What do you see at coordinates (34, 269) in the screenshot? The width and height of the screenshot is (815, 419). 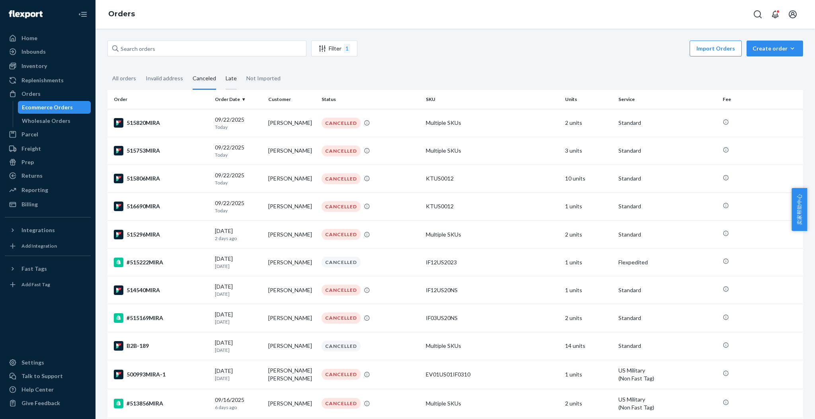 I see `div: Fast Tags` at bounding box center [34, 269].